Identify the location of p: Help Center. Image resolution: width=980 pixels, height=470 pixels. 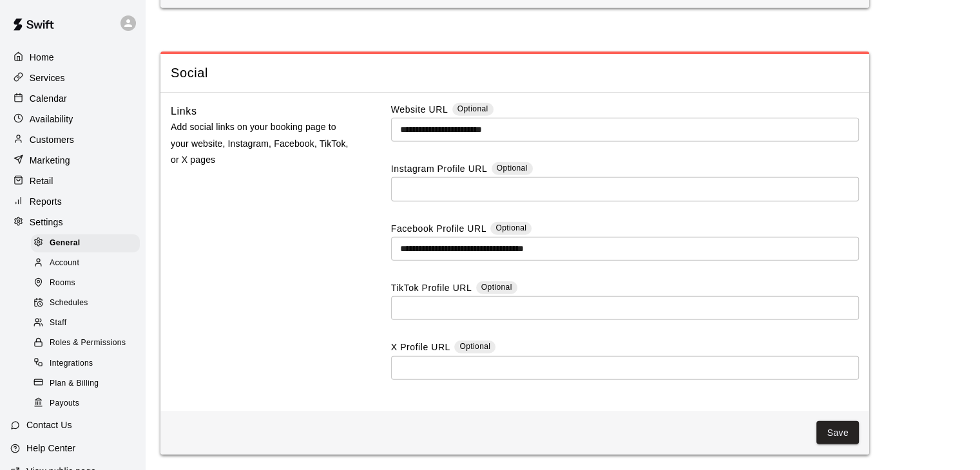
(51, 448).